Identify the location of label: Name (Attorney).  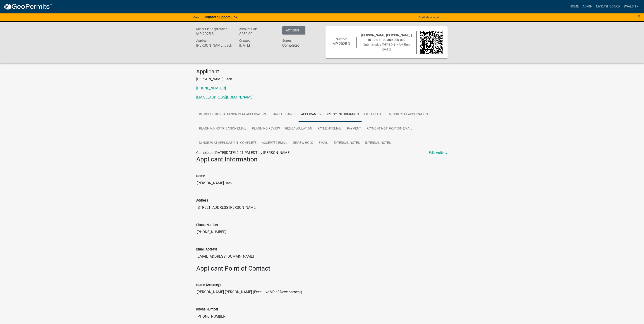
(208, 285).